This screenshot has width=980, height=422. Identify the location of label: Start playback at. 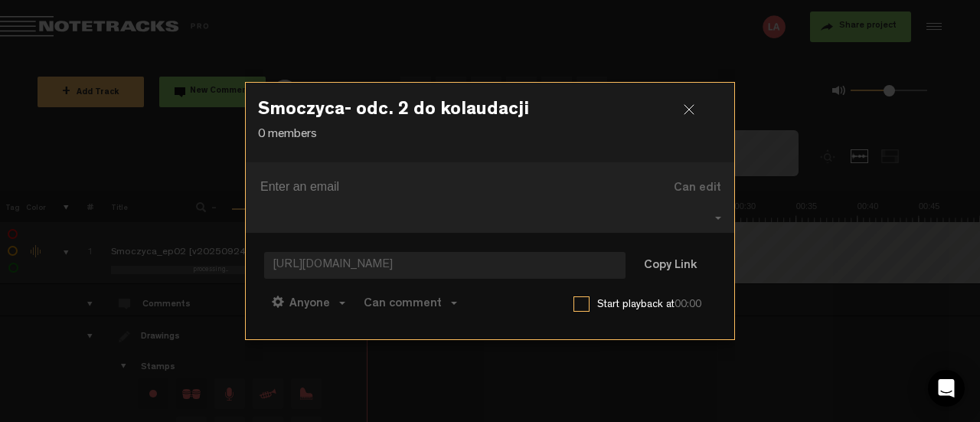
(657, 304).